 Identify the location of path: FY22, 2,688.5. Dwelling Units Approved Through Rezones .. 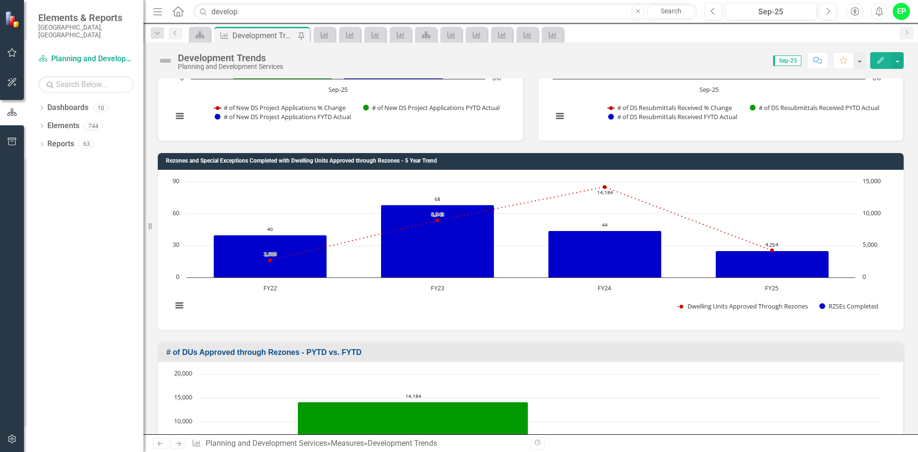
(270, 260).